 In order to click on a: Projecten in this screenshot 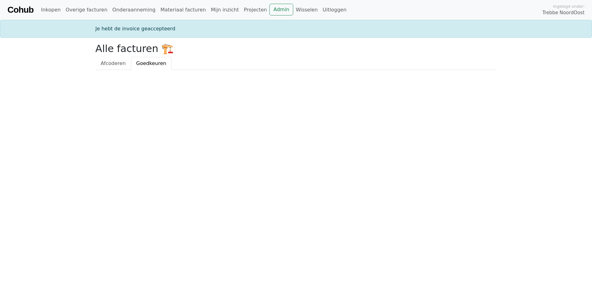, I will do `click(255, 10)`.